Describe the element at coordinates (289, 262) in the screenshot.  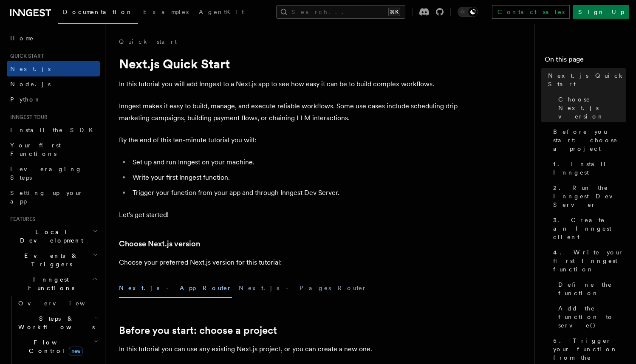
I see `p: Choose your preferred Next.js version for this tutorial:` at that location.